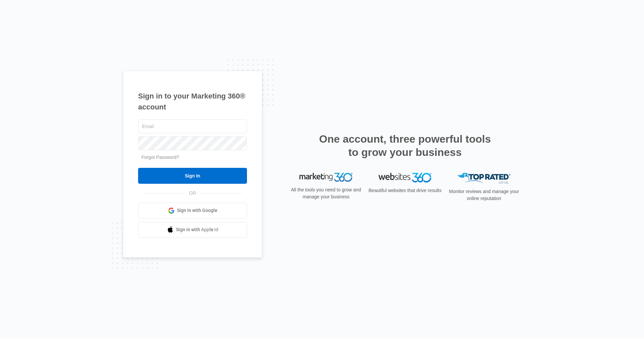  Describe the element at coordinates (193, 126) in the screenshot. I see `input: Email` at that location.